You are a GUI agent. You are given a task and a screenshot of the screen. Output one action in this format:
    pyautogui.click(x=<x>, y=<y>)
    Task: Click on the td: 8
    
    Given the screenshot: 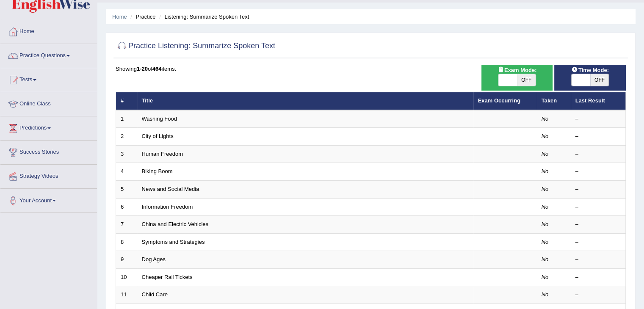 What is the action you would take?
    pyautogui.click(x=127, y=242)
    